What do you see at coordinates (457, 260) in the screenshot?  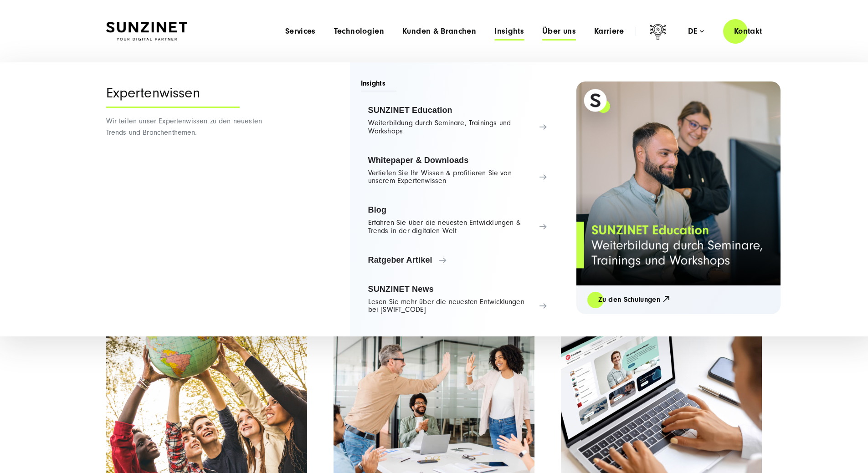 I see `span: Ratgeber Artikel` at bounding box center [457, 260].